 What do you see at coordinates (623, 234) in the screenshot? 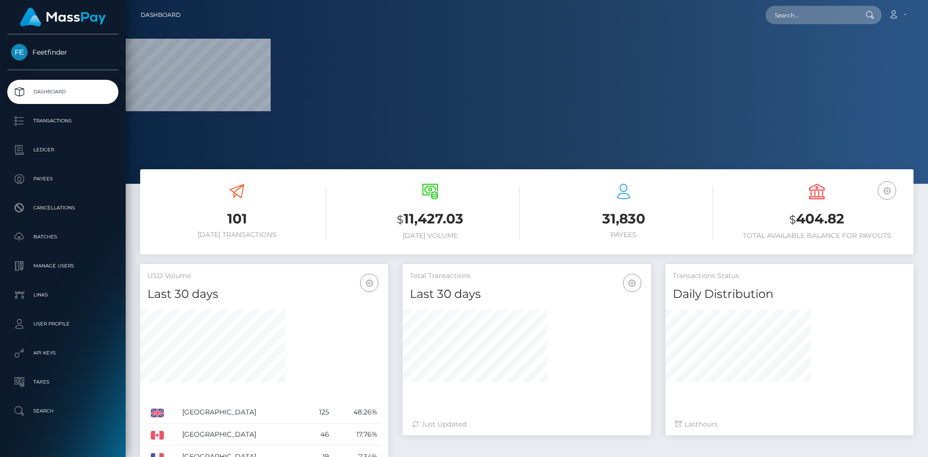
I see `h6: Payees` at bounding box center [623, 234].